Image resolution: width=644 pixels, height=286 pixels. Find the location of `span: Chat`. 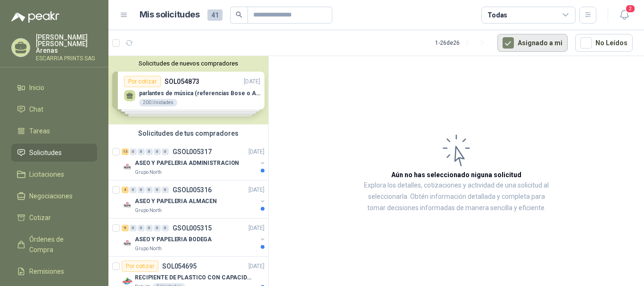

span: Chat is located at coordinates (36, 109).